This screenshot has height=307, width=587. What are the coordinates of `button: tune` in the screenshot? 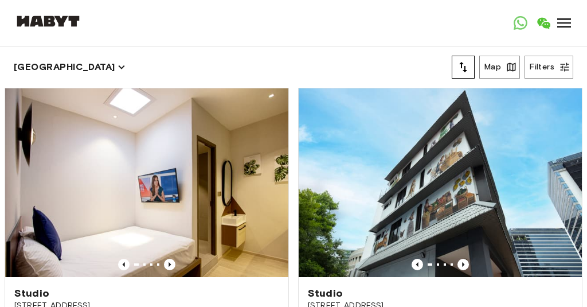 It's located at (463, 67).